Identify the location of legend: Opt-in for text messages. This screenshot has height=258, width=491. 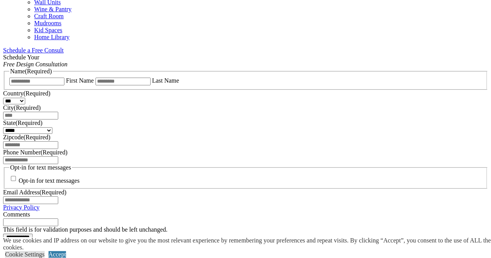
(40, 168).